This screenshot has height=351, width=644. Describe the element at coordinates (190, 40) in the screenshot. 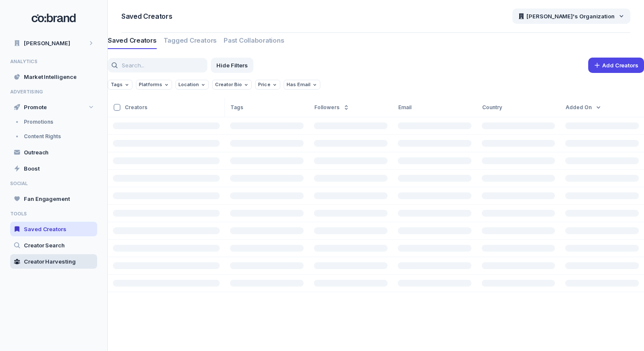

I see `span: Tagged Creators` at that location.